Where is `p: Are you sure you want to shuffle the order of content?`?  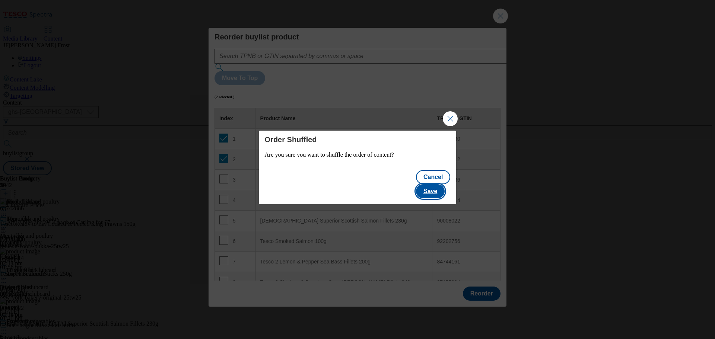 p: Are you sure you want to shuffle the order of content? is located at coordinates (357, 155).